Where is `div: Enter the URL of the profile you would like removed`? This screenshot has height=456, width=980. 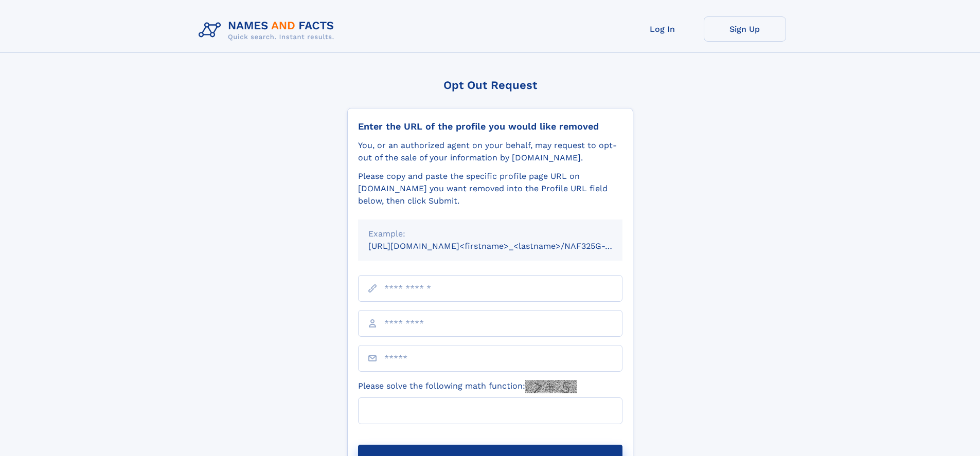 div: Enter the URL of the profile you would like removed is located at coordinates (490, 126).